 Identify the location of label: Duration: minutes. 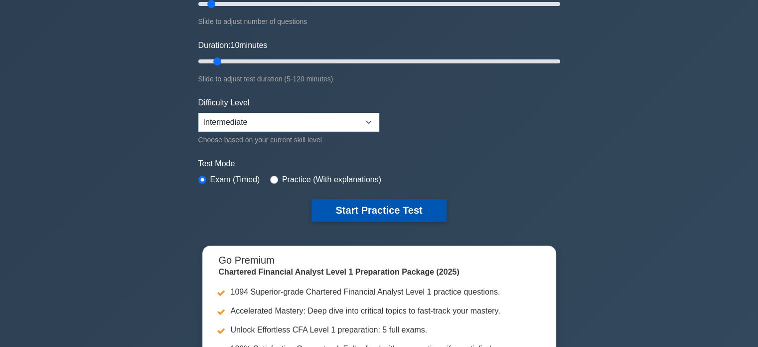
(233, 45).